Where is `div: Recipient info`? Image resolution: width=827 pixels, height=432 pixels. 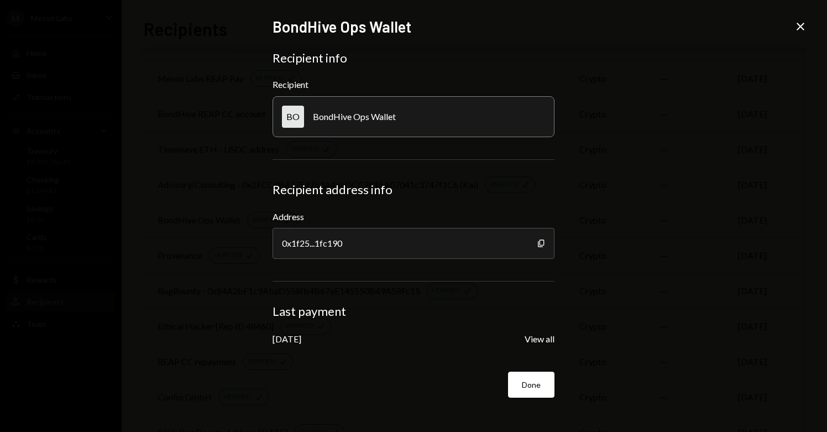 div: Recipient info is located at coordinates (413, 58).